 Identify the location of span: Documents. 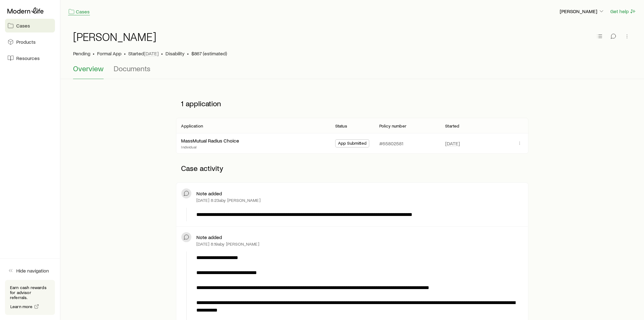
(132, 69).